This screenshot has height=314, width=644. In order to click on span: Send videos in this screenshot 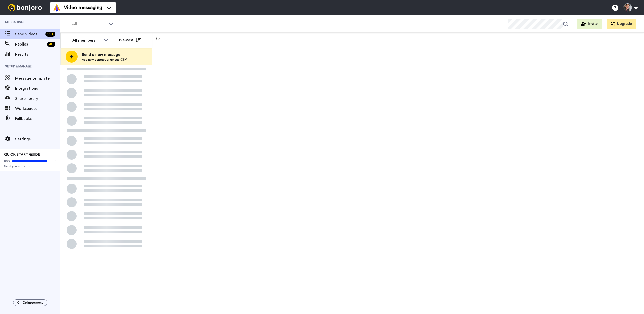, I will do `click(29, 34)`.